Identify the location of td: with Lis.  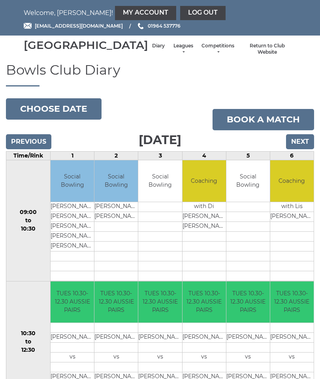
(292, 206).